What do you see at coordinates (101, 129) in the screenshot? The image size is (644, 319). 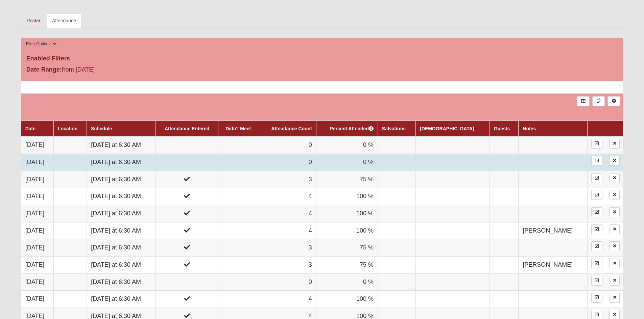 I see `a: Schedule` at bounding box center [101, 129].